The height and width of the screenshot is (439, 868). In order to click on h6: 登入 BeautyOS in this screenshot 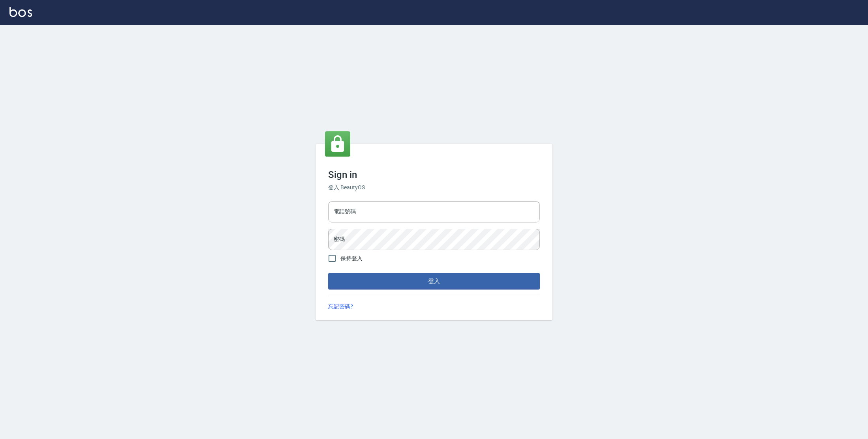, I will do `click(434, 187)`.